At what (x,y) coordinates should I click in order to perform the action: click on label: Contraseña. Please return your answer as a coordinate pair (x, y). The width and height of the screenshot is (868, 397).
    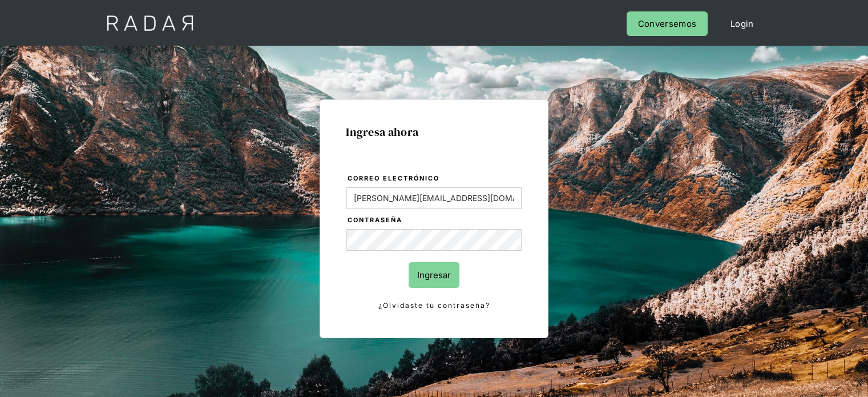
    Looking at the image, I should click on (434, 220).